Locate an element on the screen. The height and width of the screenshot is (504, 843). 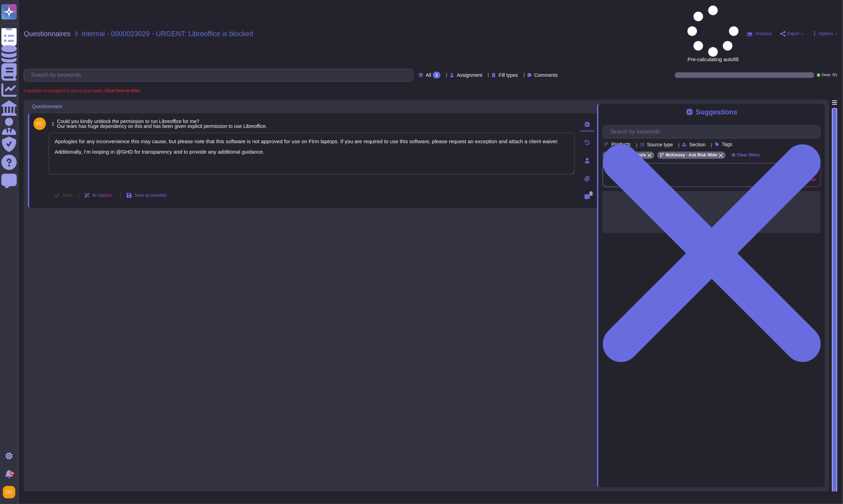
span: Questionnaires is located at coordinates (47, 34).